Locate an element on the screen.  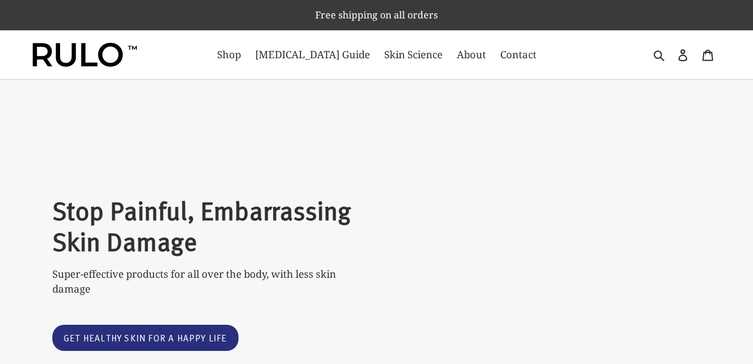
a: Shop is located at coordinates (229, 55).